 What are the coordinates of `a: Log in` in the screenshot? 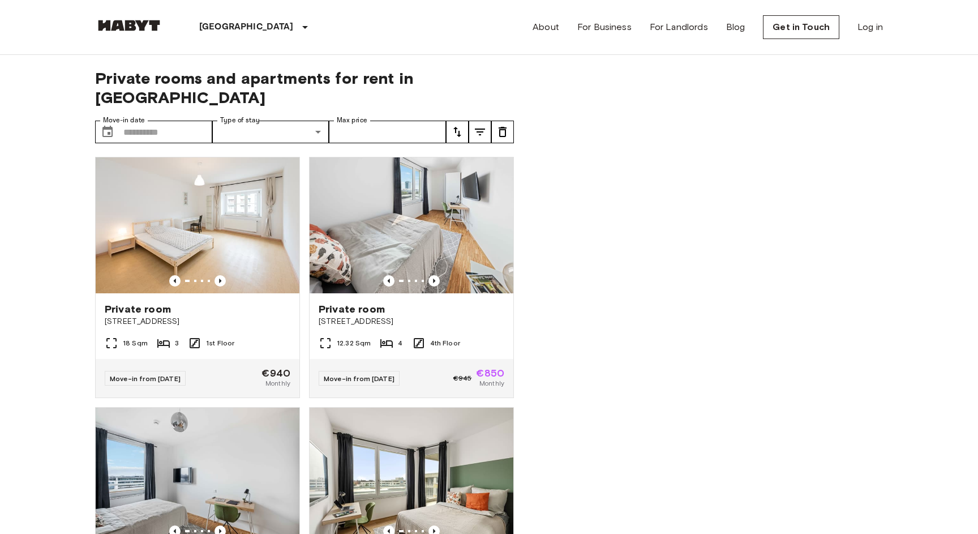 It's located at (870, 27).